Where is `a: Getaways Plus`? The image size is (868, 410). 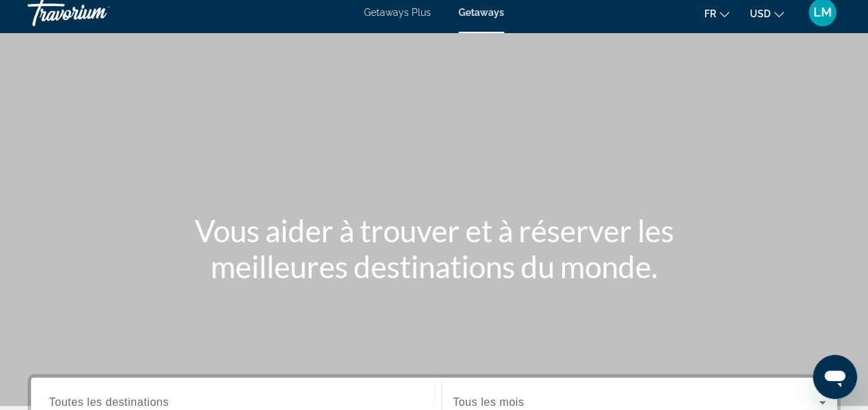
a: Getaways Plus is located at coordinates (397, 12).